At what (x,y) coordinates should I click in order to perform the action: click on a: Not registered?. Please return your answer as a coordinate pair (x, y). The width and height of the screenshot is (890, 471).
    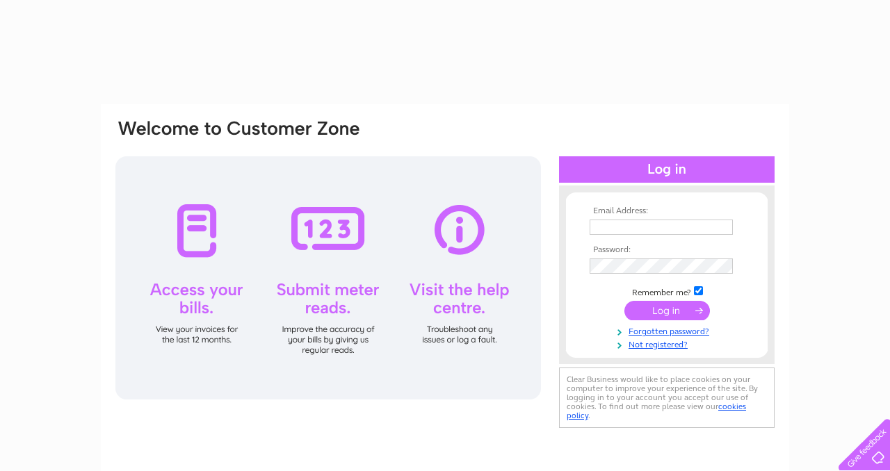
    Looking at the image, I should click on (668, 343).